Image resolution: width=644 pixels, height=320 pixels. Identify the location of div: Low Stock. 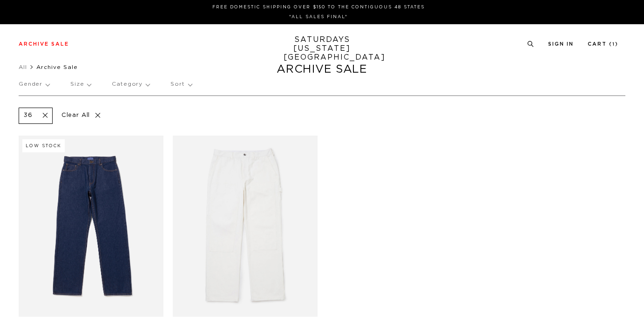
(43, 146).